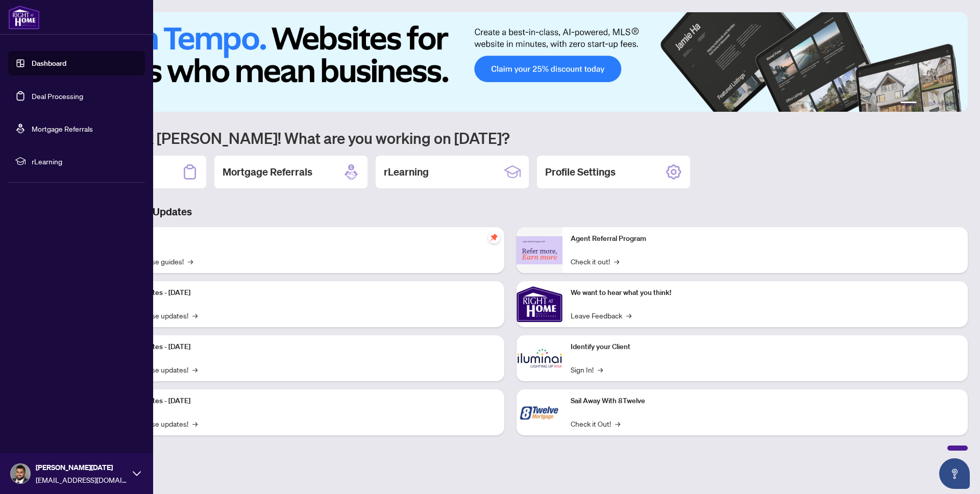 This screenshot has height=494, width=980. Describe the element at coordinates (580, 172) in the screenshot. I see `h2: Profile Settings` at that location.